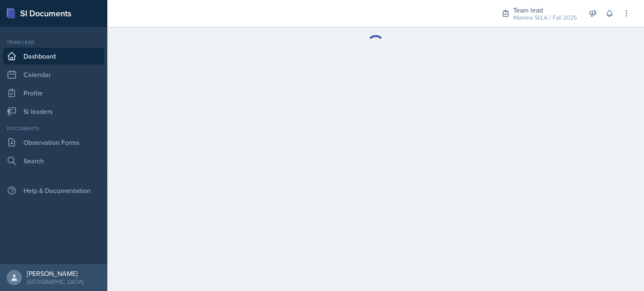  I want to click on a: Search, so click(54, 161).